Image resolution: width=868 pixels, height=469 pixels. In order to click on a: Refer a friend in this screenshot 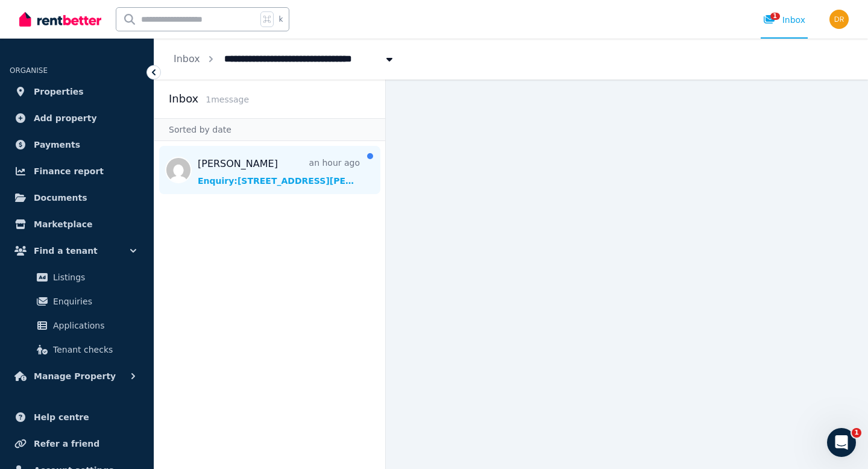, I will do `click(76, 444)`.